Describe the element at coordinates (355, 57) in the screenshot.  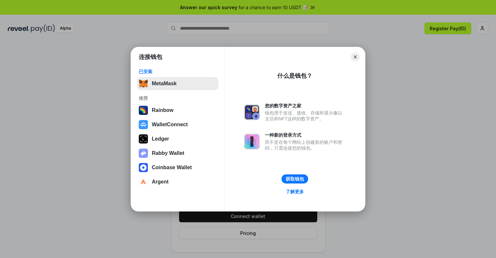
I see `button: Close` at that location.